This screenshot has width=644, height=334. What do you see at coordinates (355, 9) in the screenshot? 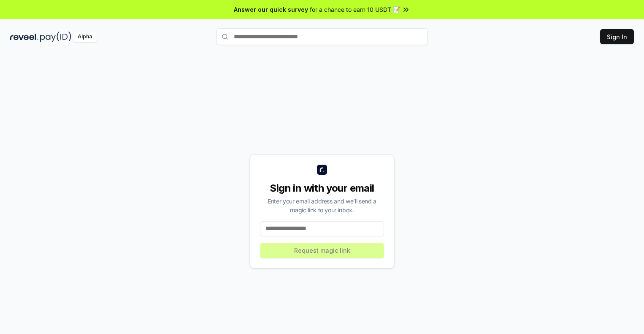
I see `span: for a chance to earn 10 USDT 📝` at bounding box center [355, 9].